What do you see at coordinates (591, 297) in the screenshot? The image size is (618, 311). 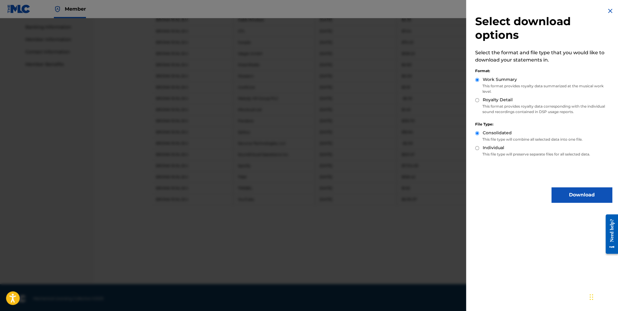 I see `div: Перетащить` at bounding box center [591, 297].